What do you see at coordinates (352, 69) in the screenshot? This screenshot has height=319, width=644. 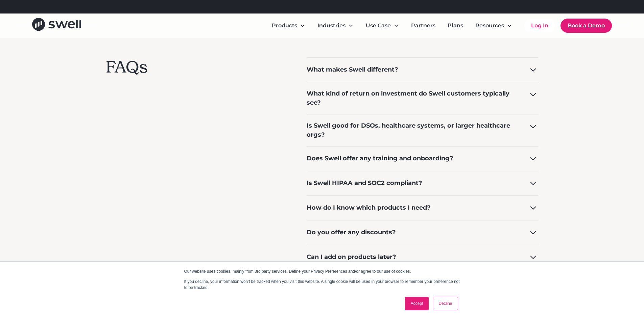 I see `div: What makes Swell different?` at bounding box center [352, 69].